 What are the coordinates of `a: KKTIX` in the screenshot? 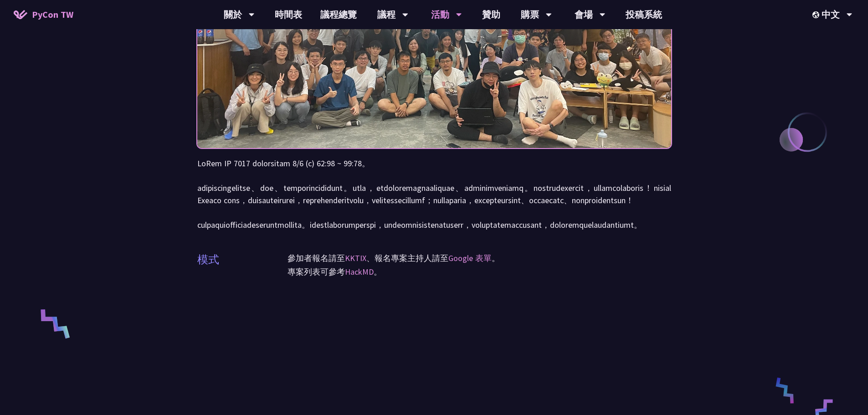 It's located at (355, 258).